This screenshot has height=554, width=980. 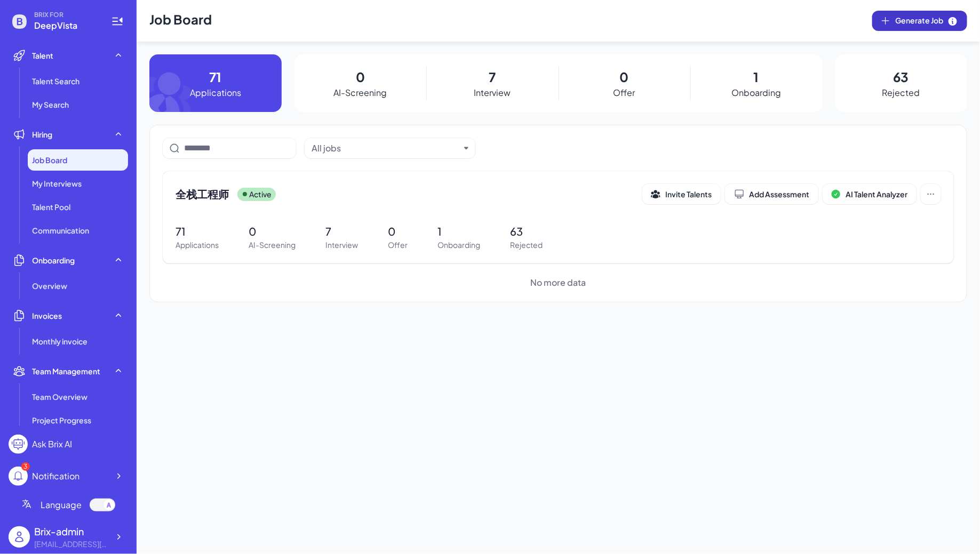 What do you see at coordinates (47, 316) in the screenshot?
I see `span: Invoices` at bounding box center [47, 316].